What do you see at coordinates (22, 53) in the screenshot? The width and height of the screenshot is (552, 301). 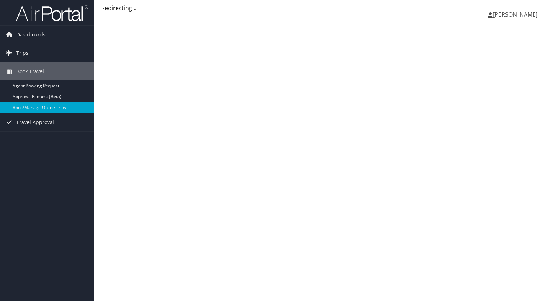 I see `span: Trips` at bounding box center [22, 53].